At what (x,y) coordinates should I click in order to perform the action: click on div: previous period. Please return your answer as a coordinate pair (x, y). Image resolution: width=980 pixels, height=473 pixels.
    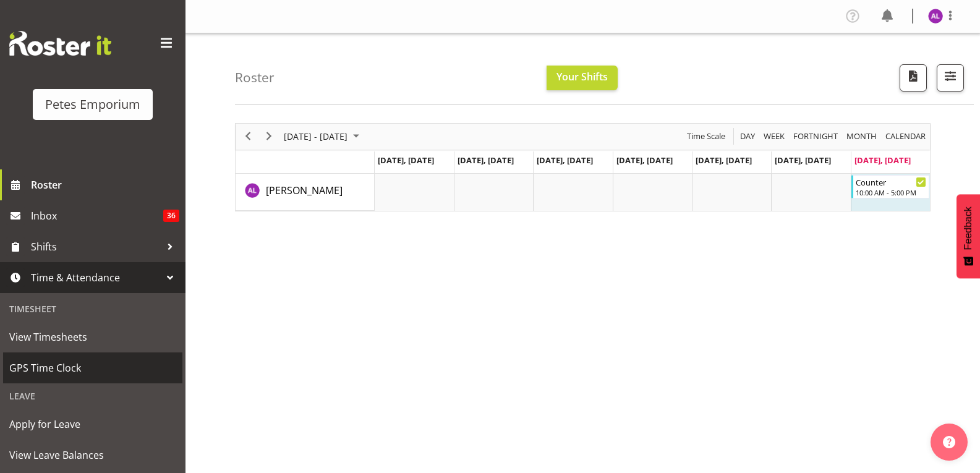
    Looking at the image, I should click on (248, 137).